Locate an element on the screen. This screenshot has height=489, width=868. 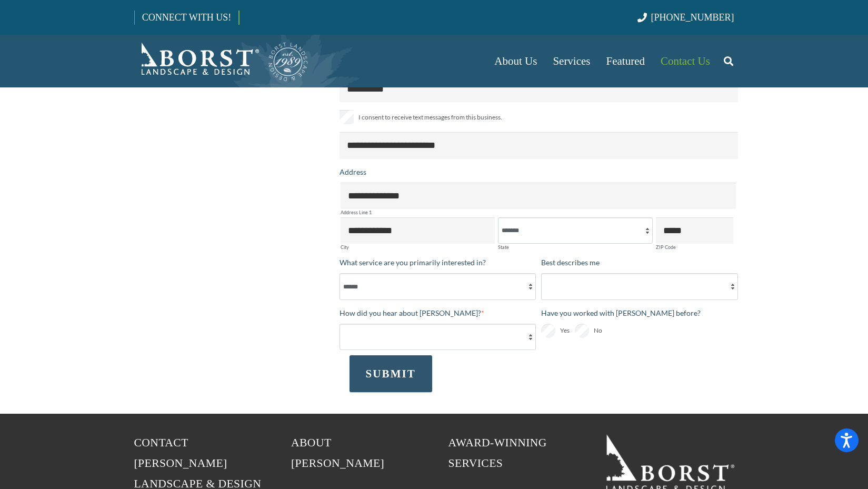
span: No is located at coordinates (598, 331).